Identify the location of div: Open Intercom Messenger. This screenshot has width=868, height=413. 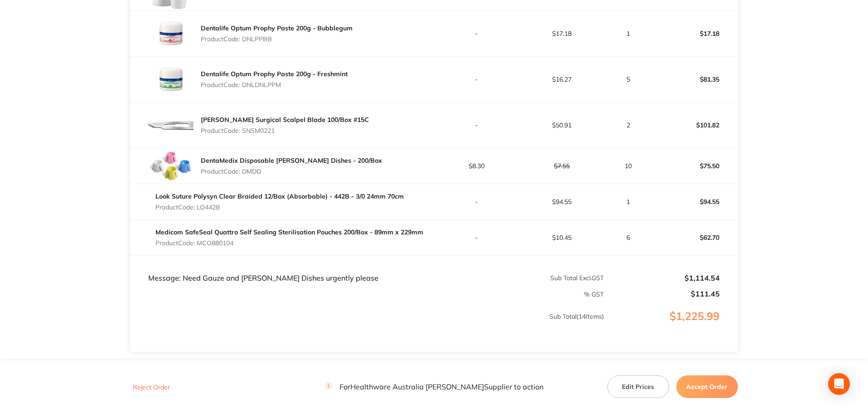
(839, 384).